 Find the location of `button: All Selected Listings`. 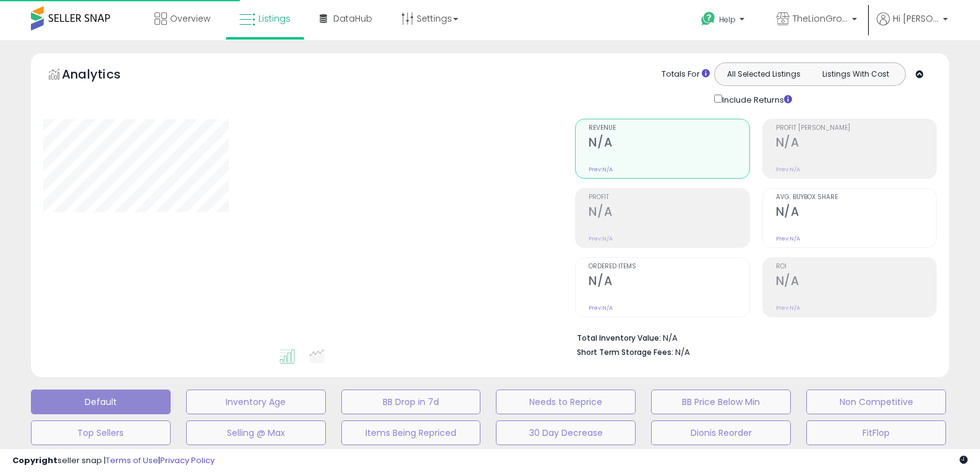

button: All Selected Listings is located at coordinates (764, 74).